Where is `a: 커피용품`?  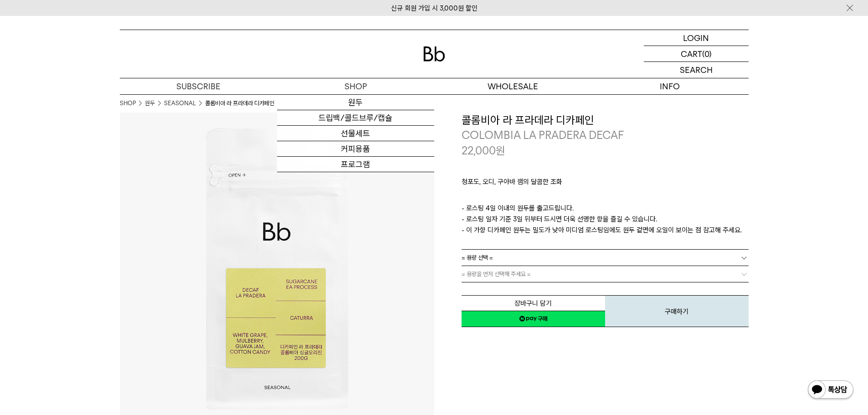 a: 커피용품 is located at coordinates (355, 149).